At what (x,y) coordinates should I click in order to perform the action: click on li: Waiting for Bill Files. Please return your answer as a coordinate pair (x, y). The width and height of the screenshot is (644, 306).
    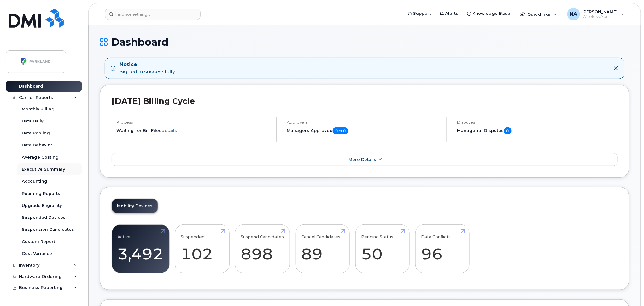
    Looking at the image, I should click on (193, 131).